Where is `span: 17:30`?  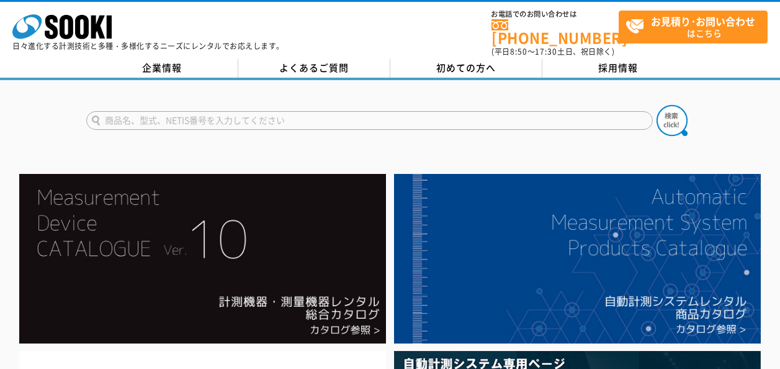
span: 17:30 is located at coordinates (546, 52).